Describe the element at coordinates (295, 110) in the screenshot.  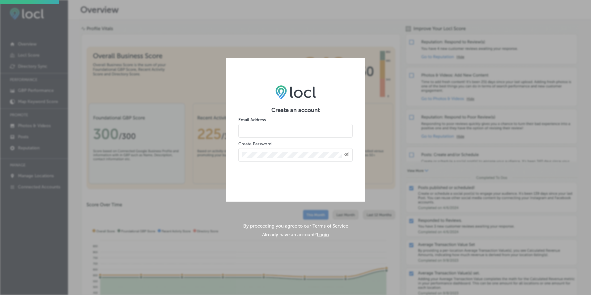
I see `h2: Create an account` at that location.